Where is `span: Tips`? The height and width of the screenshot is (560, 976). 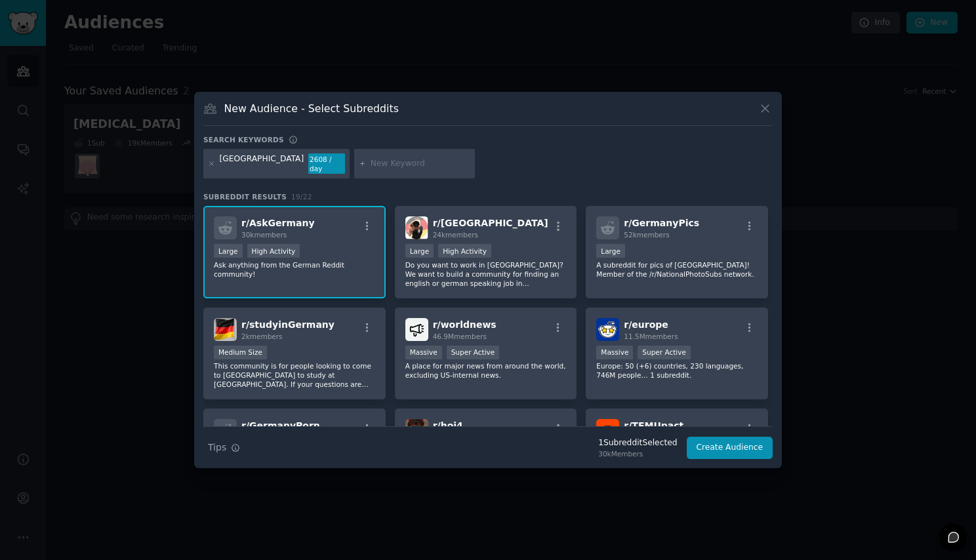
span: Tips is located at coordinates (217, 447).